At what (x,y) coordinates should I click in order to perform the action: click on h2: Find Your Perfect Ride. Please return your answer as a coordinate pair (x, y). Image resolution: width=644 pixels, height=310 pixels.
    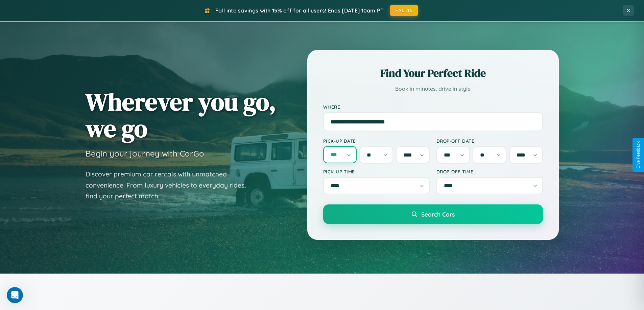
    Looking at the image, I should click on (433, 74).